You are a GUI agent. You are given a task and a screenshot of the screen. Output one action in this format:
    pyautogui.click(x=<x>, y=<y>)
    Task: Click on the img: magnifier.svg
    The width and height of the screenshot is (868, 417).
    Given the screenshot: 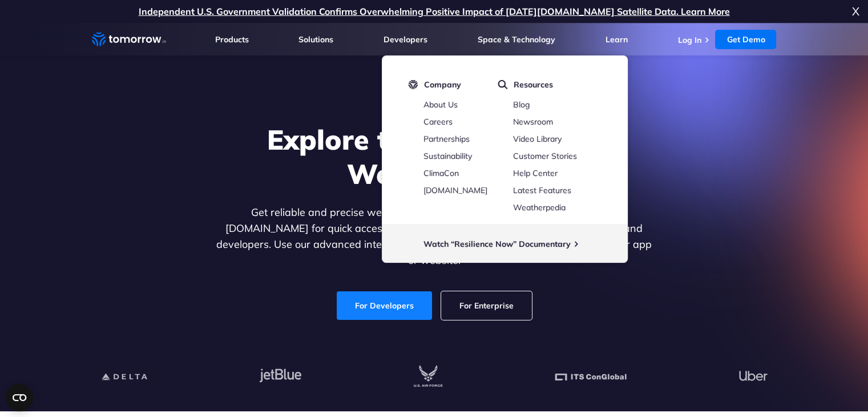 What is the action you would take?
    pyautogui.click(x=503, y=84)
    